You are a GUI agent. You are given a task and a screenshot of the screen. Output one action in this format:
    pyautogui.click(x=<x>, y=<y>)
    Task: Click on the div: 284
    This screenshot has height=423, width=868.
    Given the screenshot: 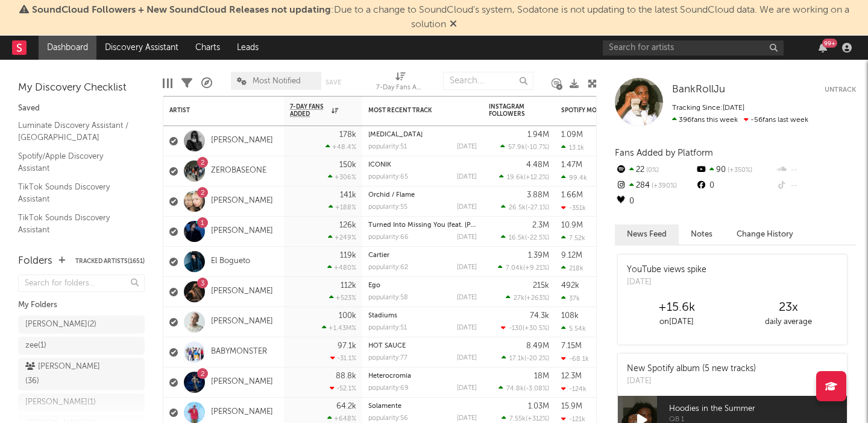 What is the action you would take?
    pyautogui.click(x=655, y=186)
    